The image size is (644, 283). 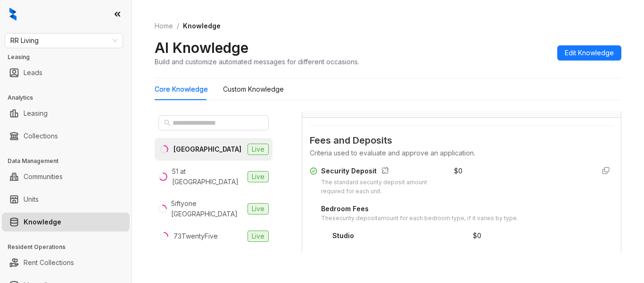 What do you see at coordinates (462, 140) in the screenshot?
I see `span: Fees and Deposits` at bounding box center [462, 140].